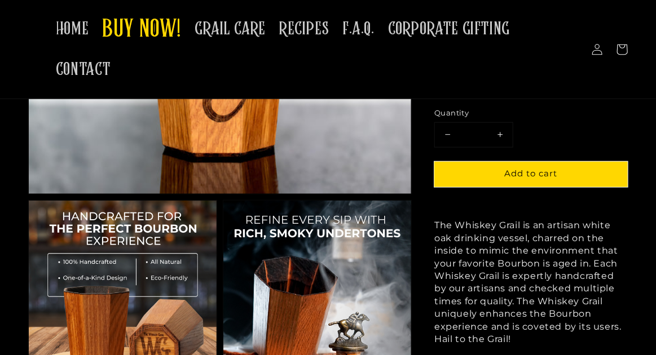  I want to click on a: BUY NOW!, so click(141, 30).